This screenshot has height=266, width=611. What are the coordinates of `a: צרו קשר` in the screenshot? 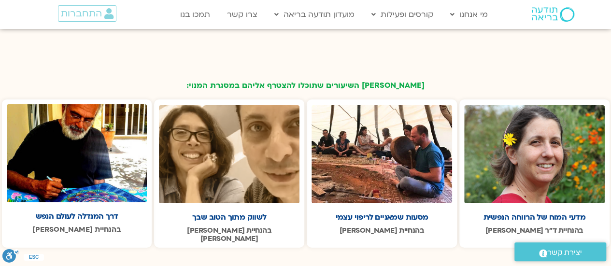 It's located at (242, 14).